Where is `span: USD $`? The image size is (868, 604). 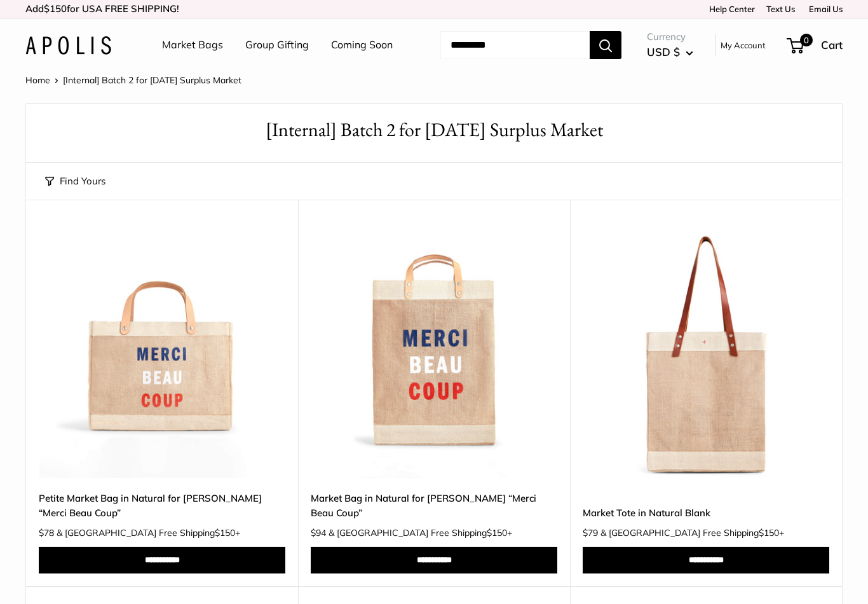 span: USD $ is located at coordinates (664, 51).